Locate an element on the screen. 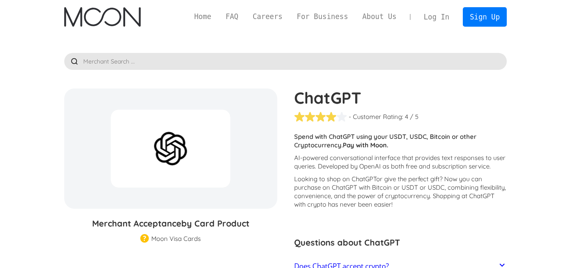  h3: Merchant Acceptance is located at coordinates (171, 223).